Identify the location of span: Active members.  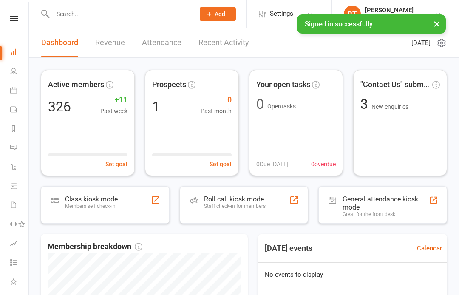
(76, 85).